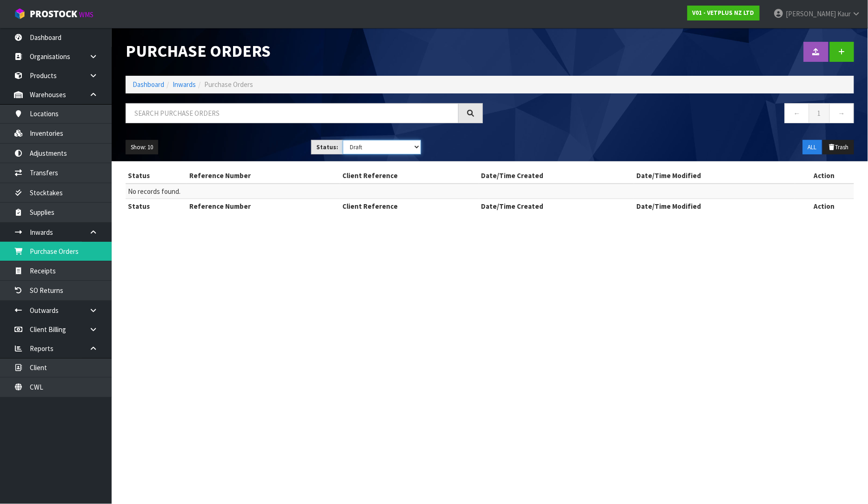  Describe the element at coordinates (838, 148) in the screenshot. I see `button: Trash` at that location.